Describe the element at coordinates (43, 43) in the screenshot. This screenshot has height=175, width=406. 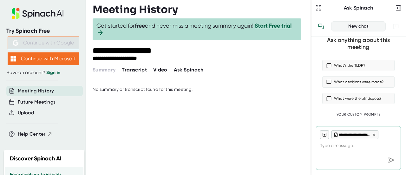
I see `button: Continue with Google` at that location.